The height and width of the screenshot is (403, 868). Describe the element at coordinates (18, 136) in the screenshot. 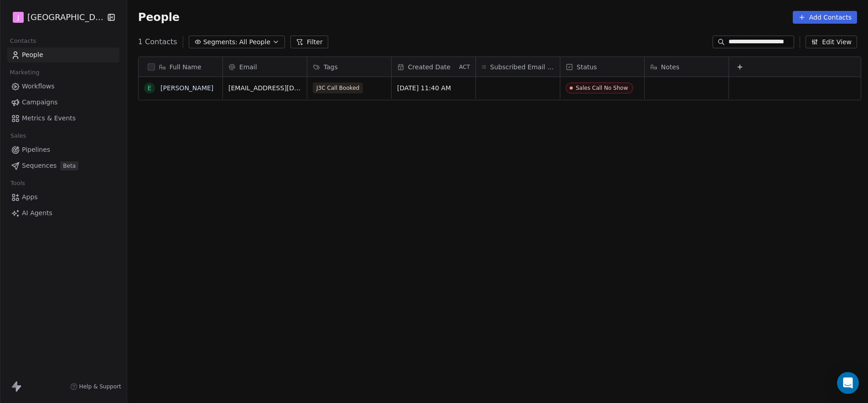

I see `span: Sales` at that location.